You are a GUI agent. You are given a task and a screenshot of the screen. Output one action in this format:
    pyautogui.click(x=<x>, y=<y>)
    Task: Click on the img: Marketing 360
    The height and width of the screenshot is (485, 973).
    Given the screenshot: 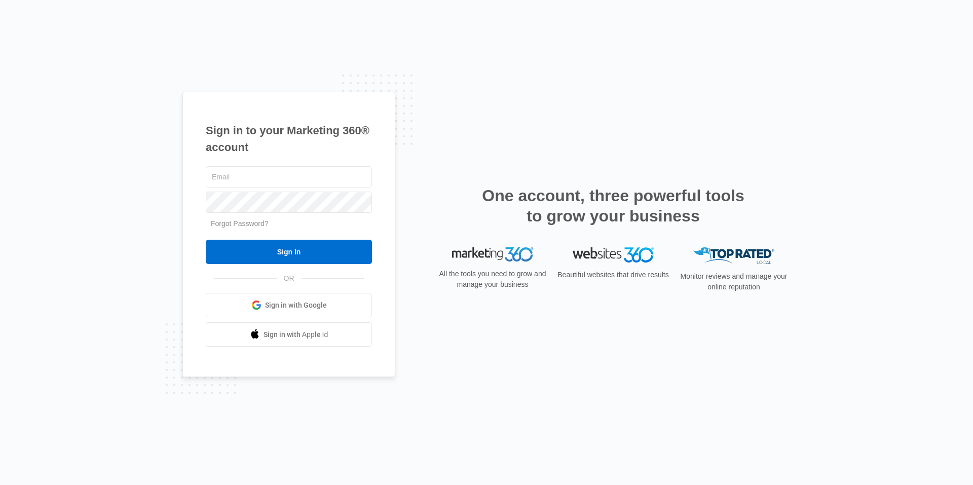 What is the action you would take?
    pyautogui.click(x=492, y=254)
    